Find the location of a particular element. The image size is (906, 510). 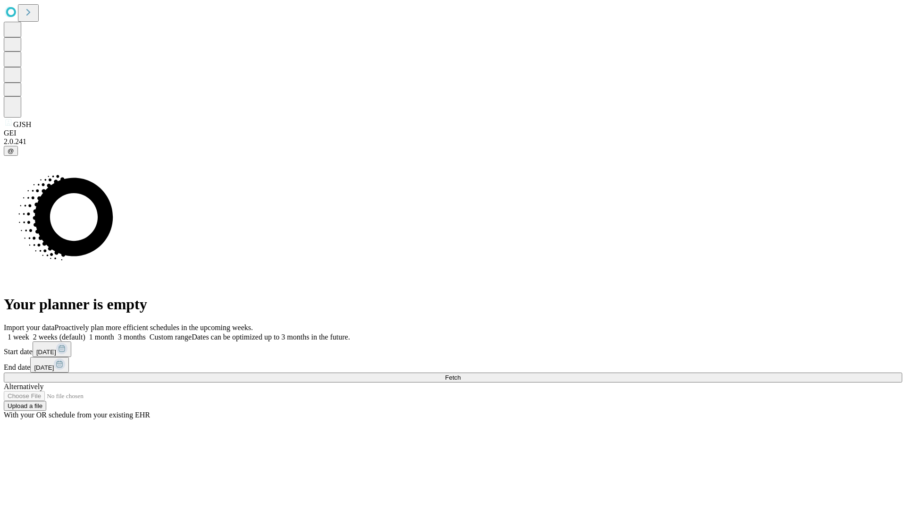

span: Fetch is located at coordinates (453, 377).